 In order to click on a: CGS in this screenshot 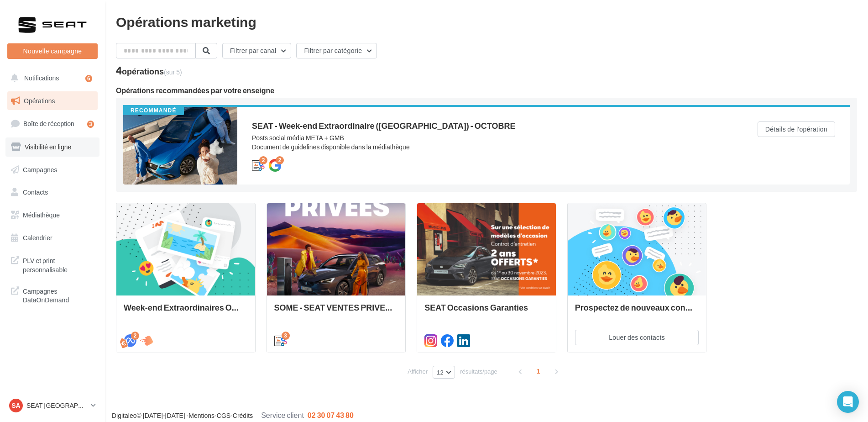, I will do `click(224, 415)`.